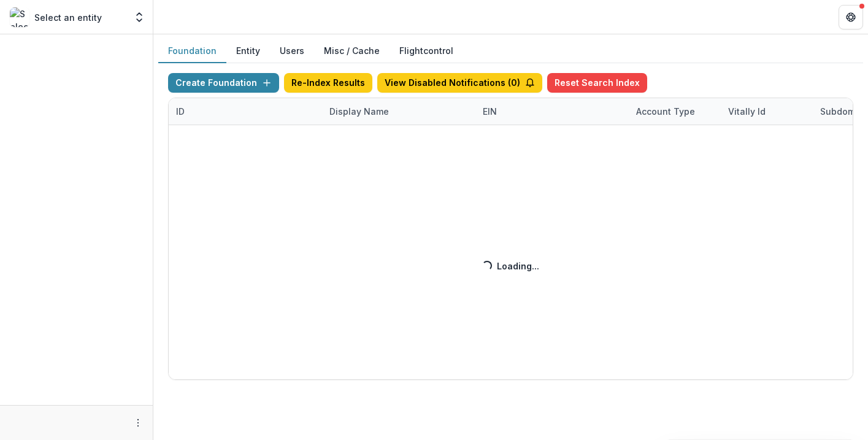  I want to click on button: Misc / Cache, so click(351, 51).